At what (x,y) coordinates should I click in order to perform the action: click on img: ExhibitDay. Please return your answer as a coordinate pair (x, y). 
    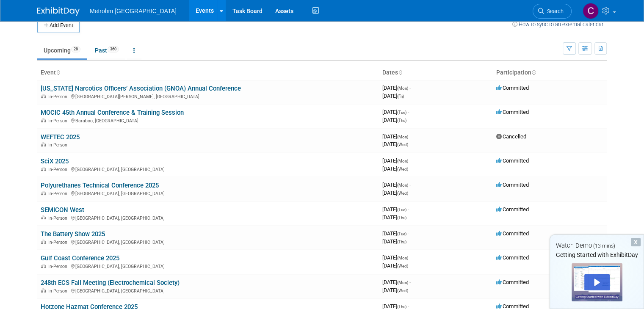
    Looking at the image, I should click on (58, 11).